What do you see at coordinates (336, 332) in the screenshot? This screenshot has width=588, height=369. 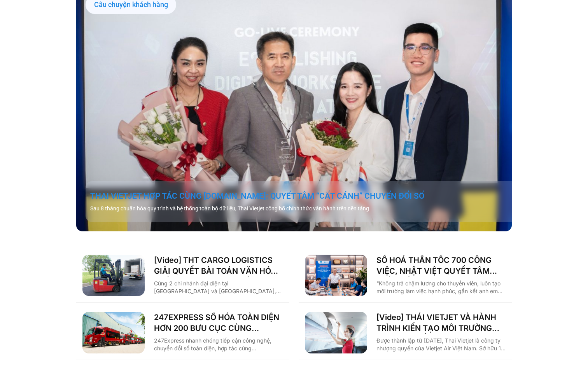 I see `a: Thai VietJet chuyển đổi số cùng Basevn` at bounding box center [336, 332].